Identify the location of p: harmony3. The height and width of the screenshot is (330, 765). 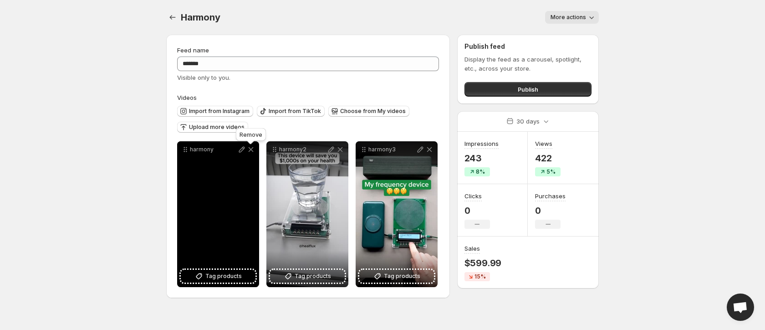
(392, 149).